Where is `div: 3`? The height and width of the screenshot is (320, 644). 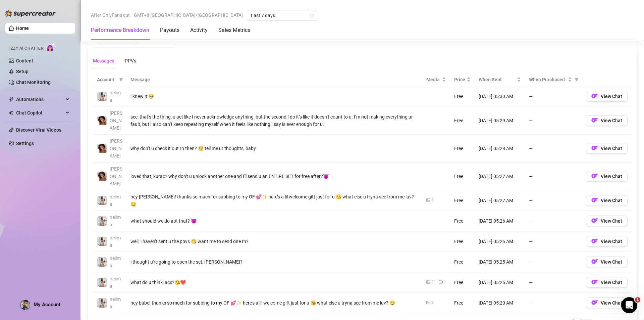
div: 3 is located at coordinates (432, 200).